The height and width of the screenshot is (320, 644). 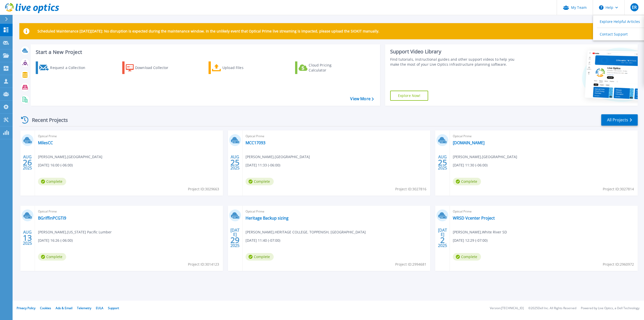 I want to click on span: Project ID: 2994681, so click(x=411, y=265).